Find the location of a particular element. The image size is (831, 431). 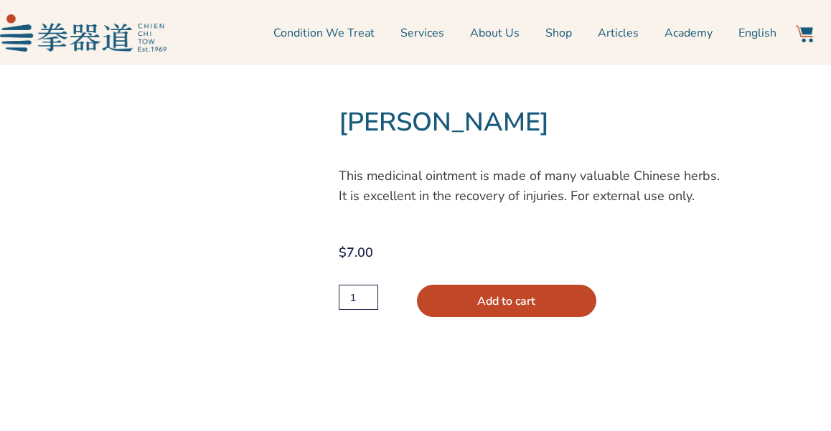

bdi: 7.00 is located at coordinates (356, 253).